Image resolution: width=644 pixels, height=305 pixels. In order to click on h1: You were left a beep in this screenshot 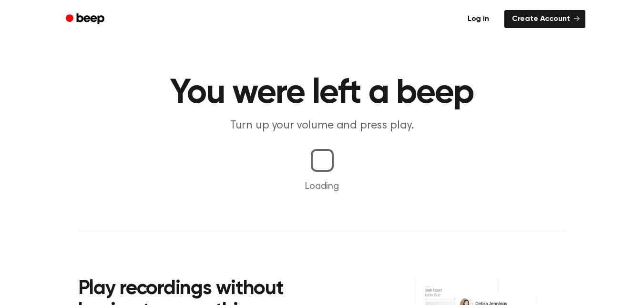, I will do `click(322, 93)`.